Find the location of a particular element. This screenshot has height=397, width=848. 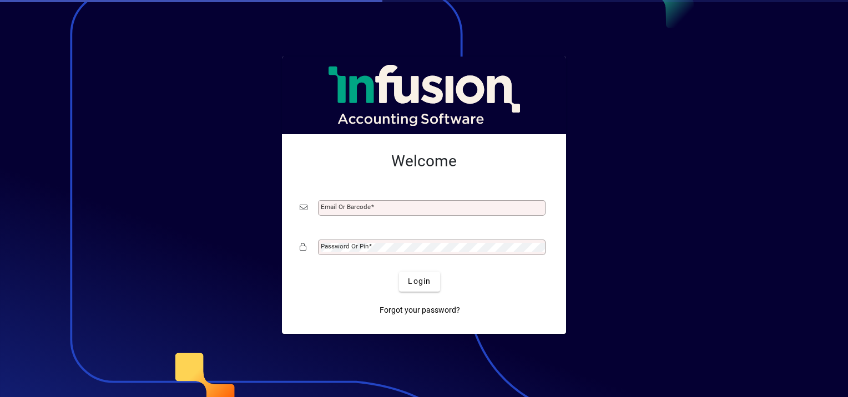

span: Forgot your password? is located at coordinates (419, 310).